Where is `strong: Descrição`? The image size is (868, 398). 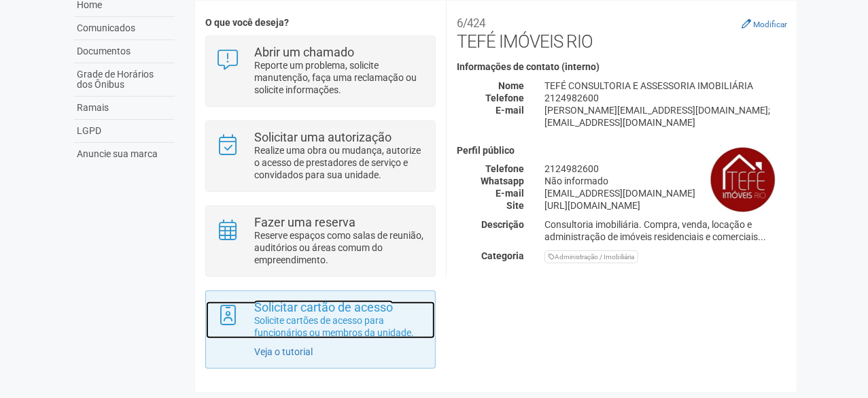 strong: Descrição is located at coordinates (502, 224).